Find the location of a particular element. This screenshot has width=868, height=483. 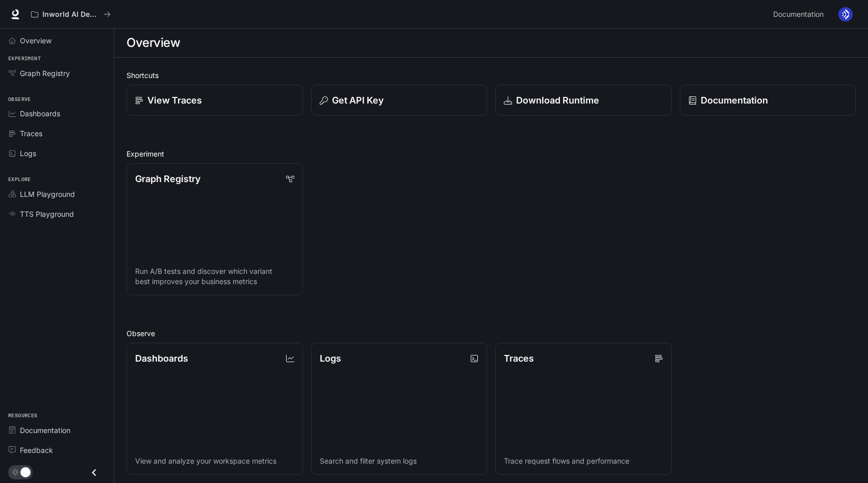

span: TTS Playground is located at coordinates (47, 214).